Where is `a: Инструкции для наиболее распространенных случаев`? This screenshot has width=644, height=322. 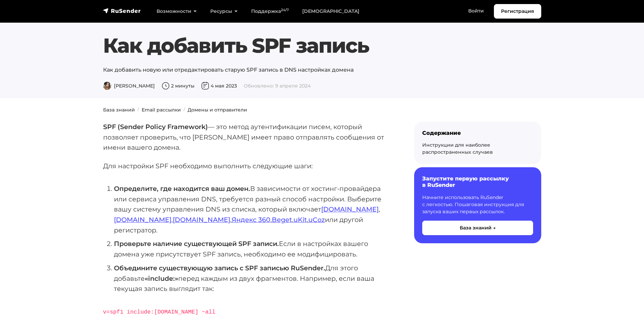
a: Инструкции для наиболее распространенных случаев is located at coordinates (458, 148).